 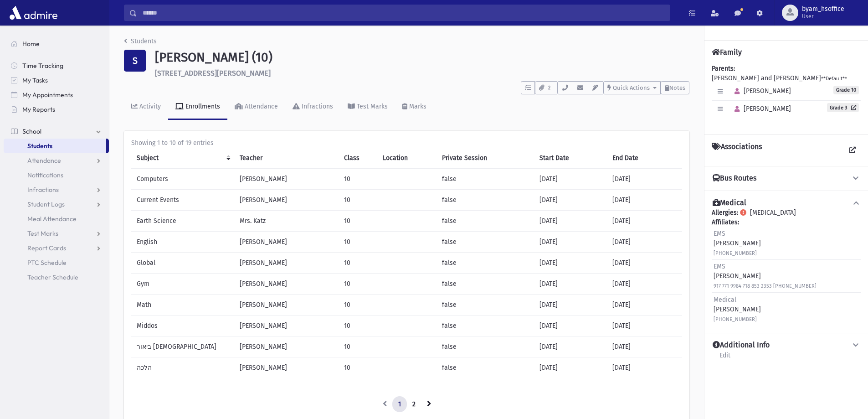 What do you see at coordinates (46, 248) in the screenshot?
I see `span: Report Cards` at bounding box center [46, 248].